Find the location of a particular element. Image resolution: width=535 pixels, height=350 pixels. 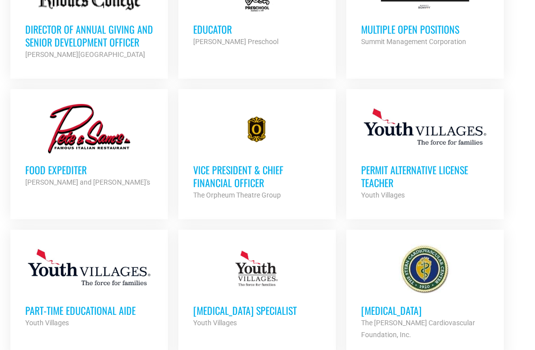

a: Permit Alternative License Teacher Youth Villages is located at coordinates (425, 152).